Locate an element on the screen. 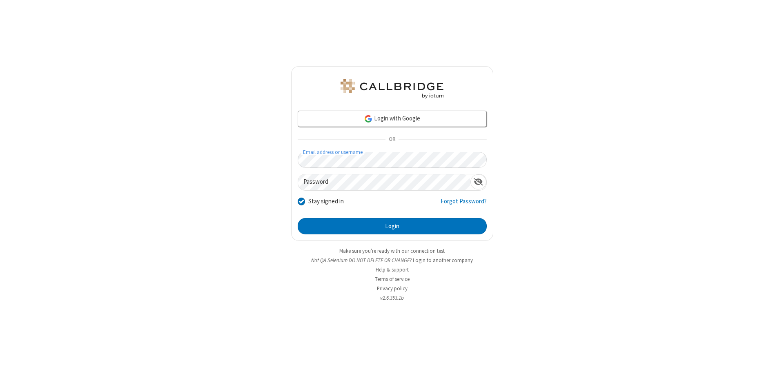 The image size is (784, 374). a: Privacy policy is located at coordinates (392, 288).